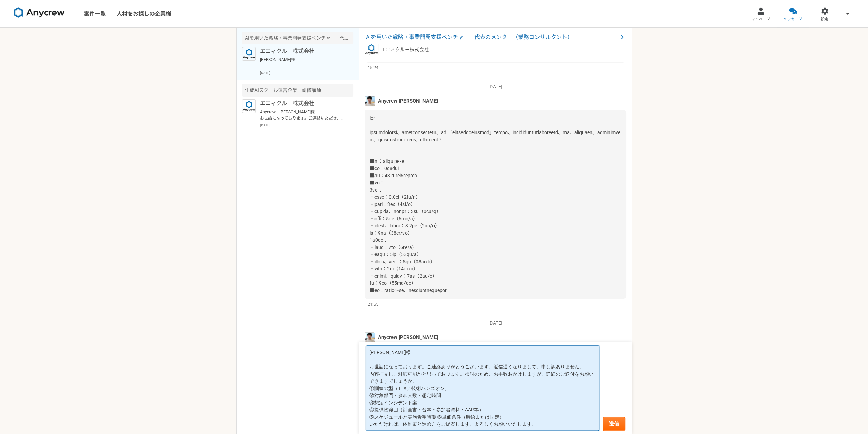 This screenshot has width=868, height=434. I want to click on span: lor ipsumdolorsi、ametconsectetu、adi「elitseddoeiusmod」tempo、incididuntutlaboreetd、ma、aliquaen、admi..., so click(495, 204).